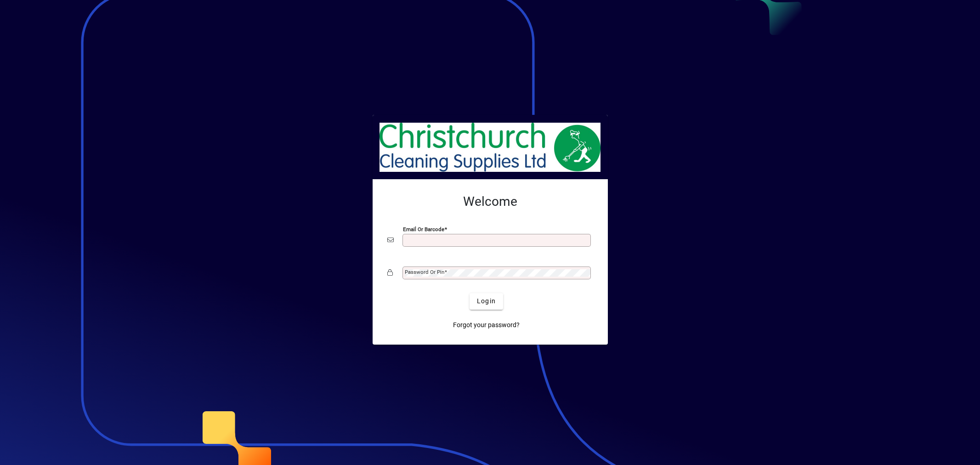  I want to click on mat-label: Email or Barcode, so click(423, 229).